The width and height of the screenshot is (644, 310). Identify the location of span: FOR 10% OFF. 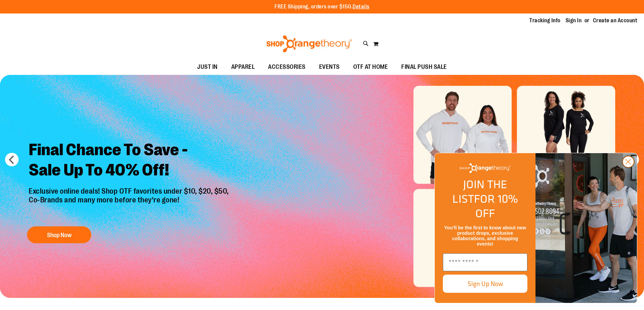
(496, 206).